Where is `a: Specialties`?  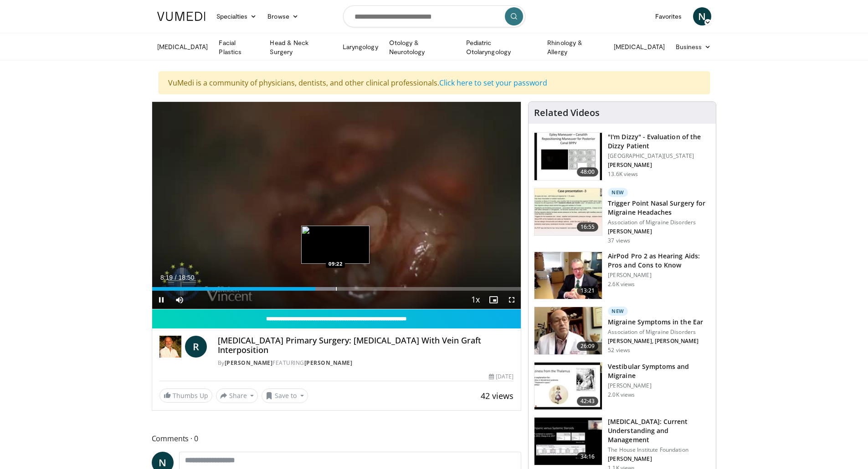 a: Specialties is located at coordinates (237, 16).